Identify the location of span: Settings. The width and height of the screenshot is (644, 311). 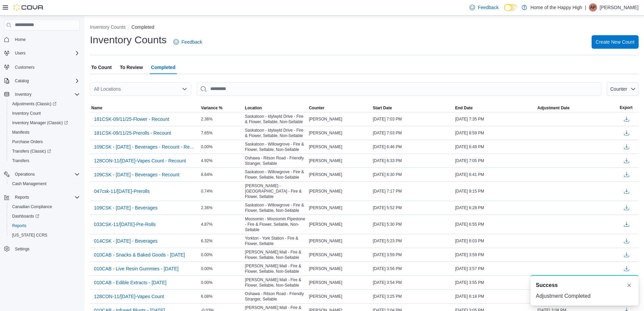
(22, 249).